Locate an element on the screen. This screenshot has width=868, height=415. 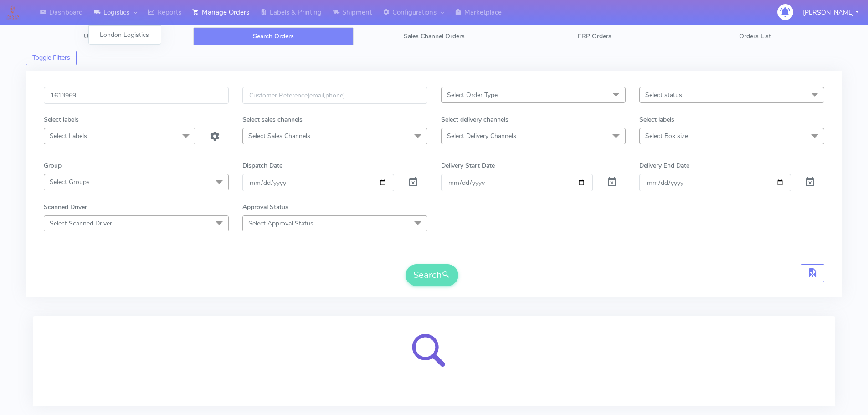
span: Select Groups is located at coordinates (69, 182).